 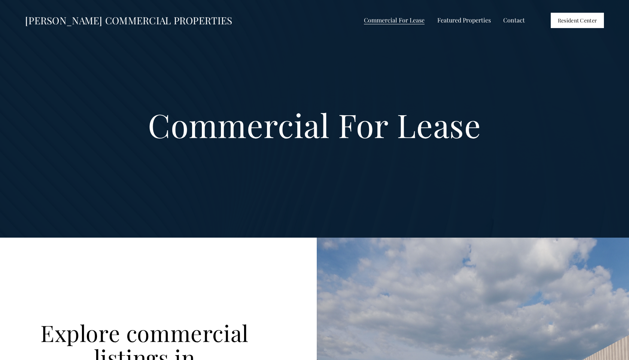 I want to click on a: Contact, so click(x=514, y=20).